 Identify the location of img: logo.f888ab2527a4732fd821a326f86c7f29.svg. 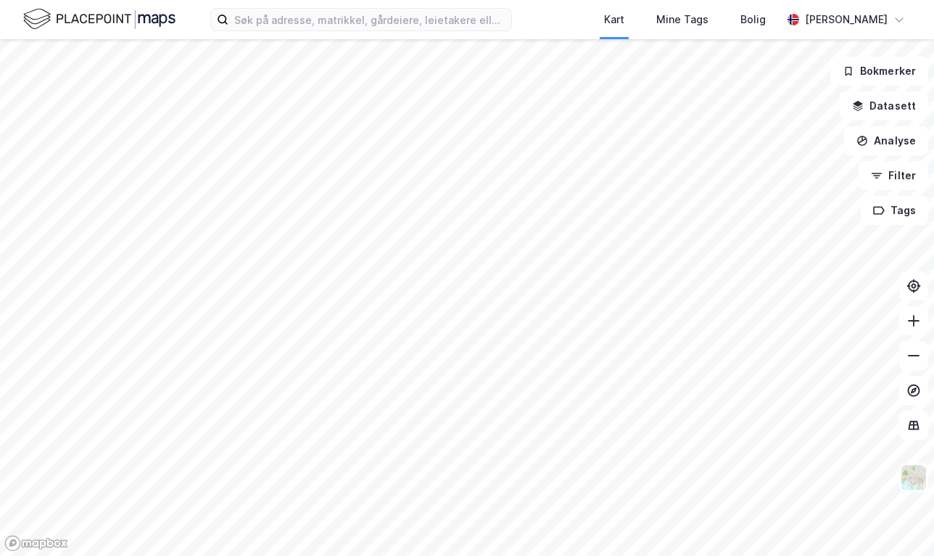
(99, 19).